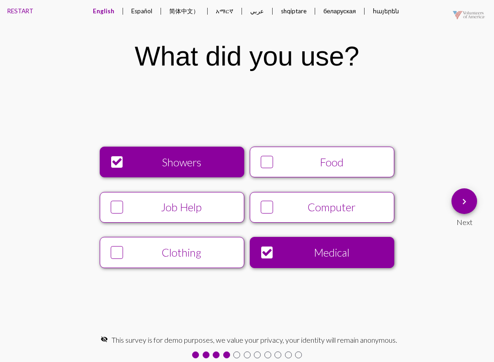 Image resolution: width=494 pixels, height=362 pixels. I want to click on div: What did you use?, so click(247, 56).